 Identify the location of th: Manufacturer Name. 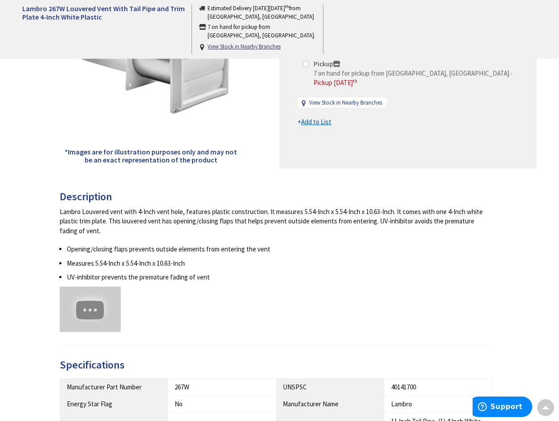
(330, 404).